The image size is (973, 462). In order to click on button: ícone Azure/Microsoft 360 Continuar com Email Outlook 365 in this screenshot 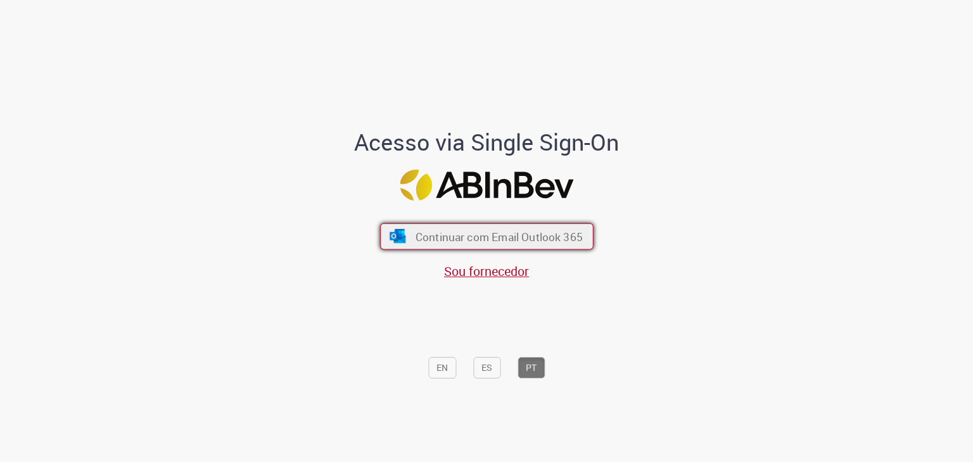, I will do `click(486, 237)`.